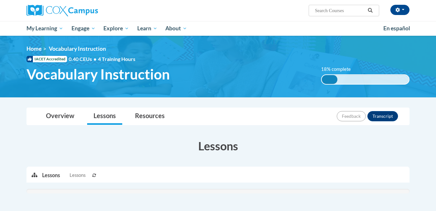 This screenshot has height=211, width=436. Describe the element at coordinates (60, 116) in the screenshot. I see `a: Overview` at that location.